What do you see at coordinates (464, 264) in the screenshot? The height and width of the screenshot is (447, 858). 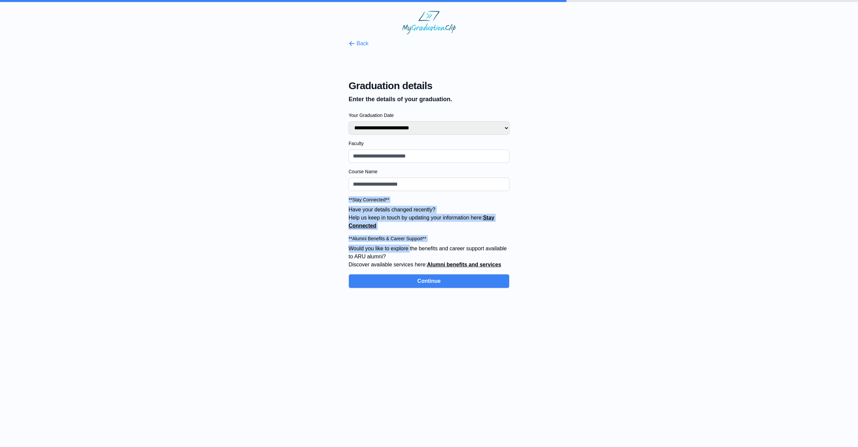 I see `a: Alumni benefits and services` at bounding box center [464, 264].